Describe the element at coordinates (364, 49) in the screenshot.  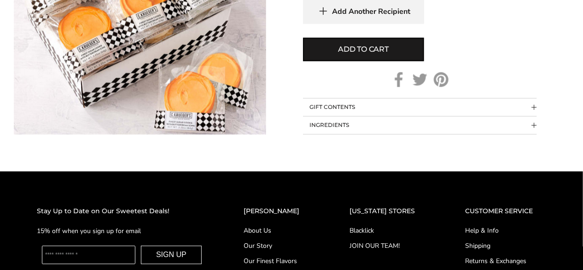
I see `span: Add to cart` at that location.